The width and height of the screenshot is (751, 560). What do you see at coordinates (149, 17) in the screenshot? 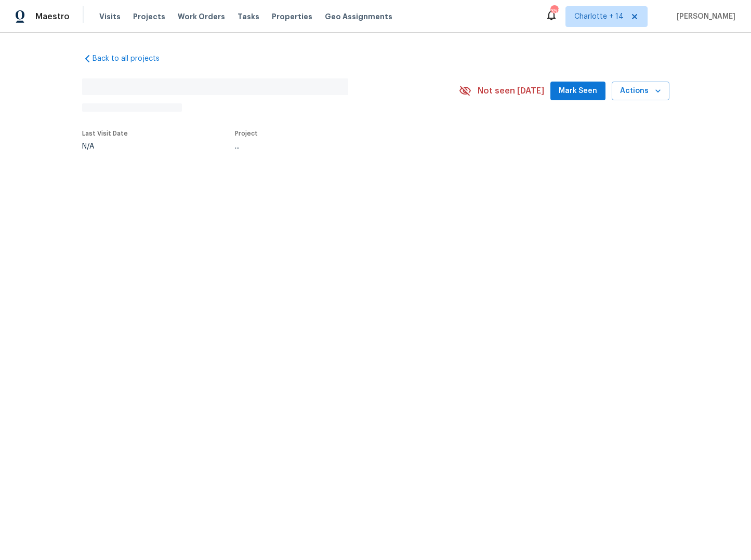
I see `span: Projects` at bounding box center [149, 17].